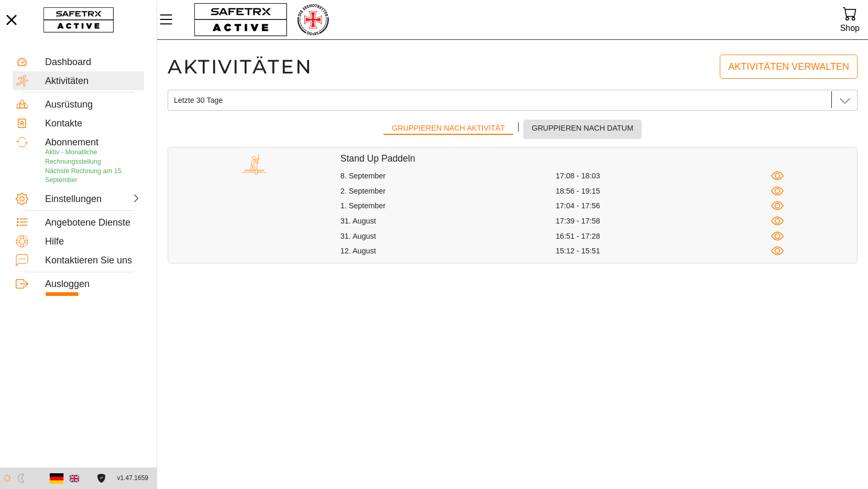 The image size is (868, 489). Describe the element at coordinates (22, 241) in the screenshot. I see `img: Help.svg` at that location.